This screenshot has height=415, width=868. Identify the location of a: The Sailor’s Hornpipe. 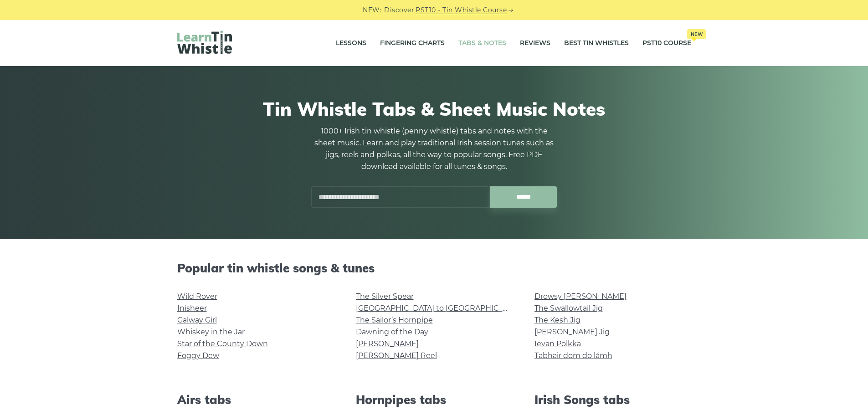
(394, 319).